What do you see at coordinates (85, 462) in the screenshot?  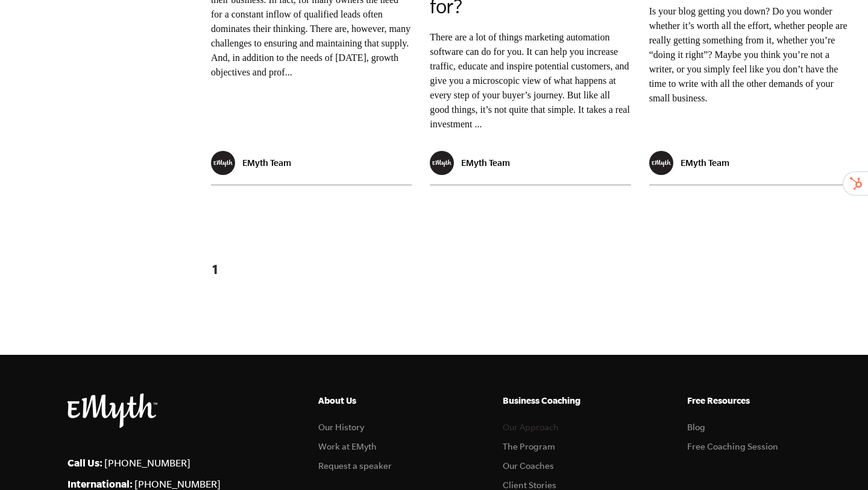 I see `strong: Call Us:` at bounding box center [85, 462].